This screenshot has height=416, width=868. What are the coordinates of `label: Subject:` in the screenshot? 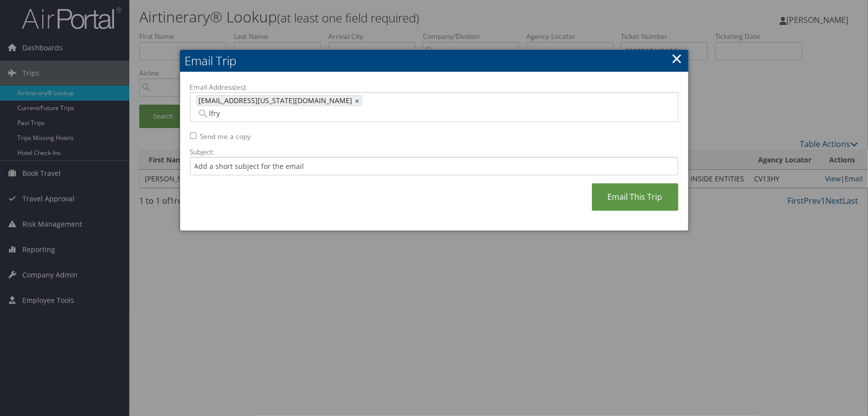 It's located at (434, 152).